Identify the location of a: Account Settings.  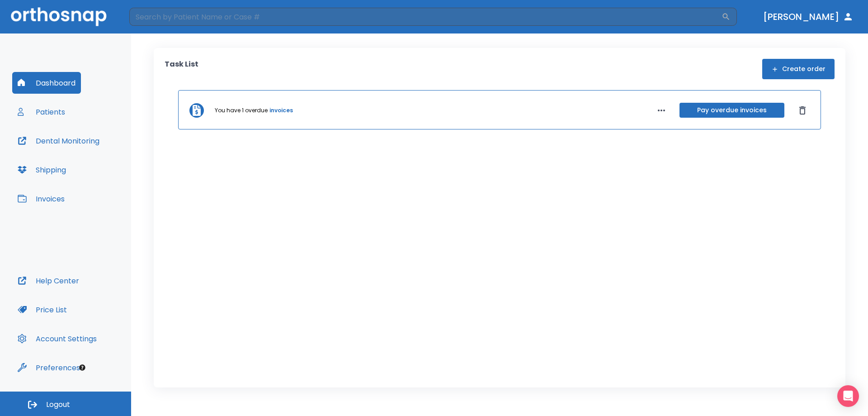
(57, 338).